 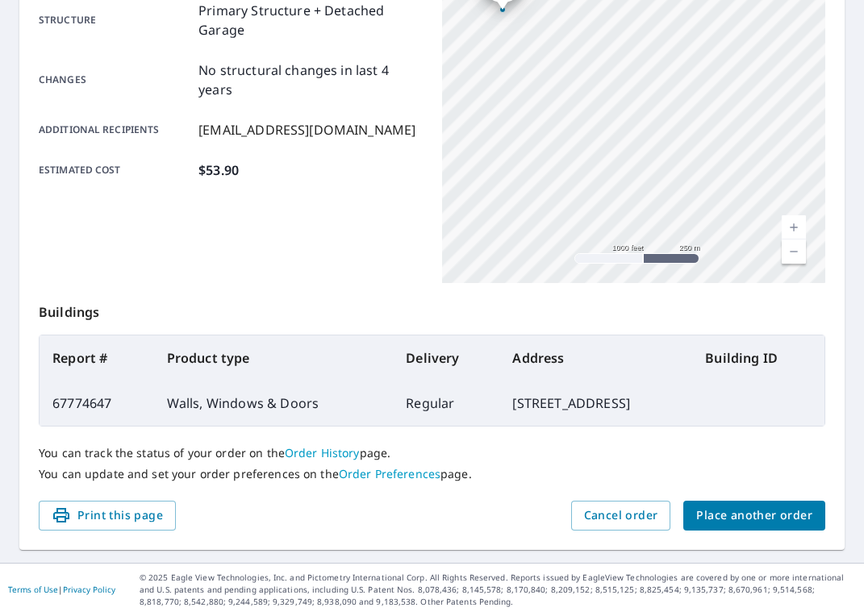 I want to click on a: Current Level 15, Zoom In, so click(x=794, y=227).